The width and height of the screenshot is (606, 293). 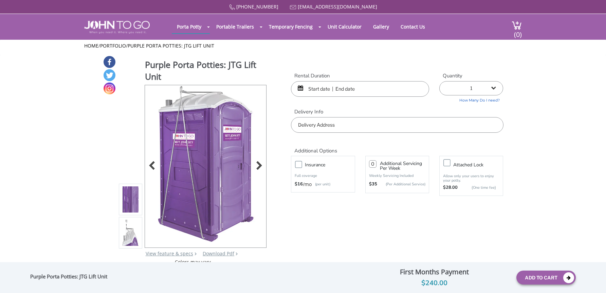 I want to click on img: right arrow icon, so click(x=196, y=254).